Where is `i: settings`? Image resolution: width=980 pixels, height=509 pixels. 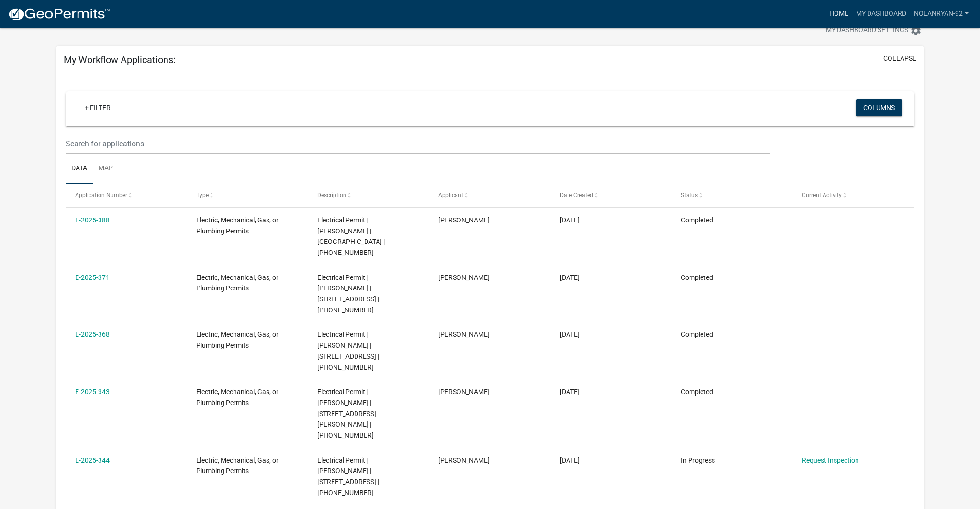 i: settings is located at coordinates (916, 31).